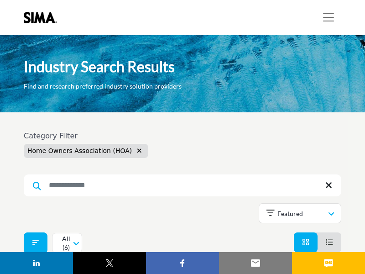 Image resolution: width=365 pixels, height=274 pixels. What do you see at coordinates (99, 67) in the screenshot?
I see `h1: Industry Search Results` at bounding box center [99, 67].